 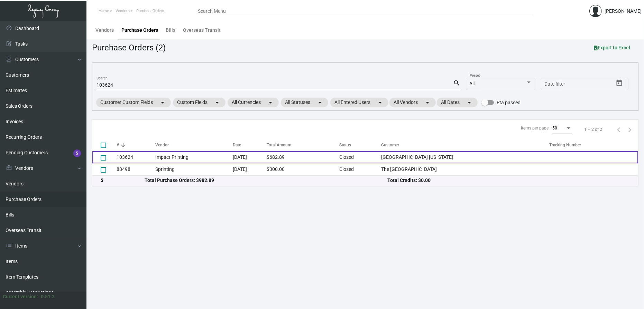 What do you see at coordinates (202, 30) in the screenshot?
I see `div: Overseas Transit` at bounding box center [202, 30].